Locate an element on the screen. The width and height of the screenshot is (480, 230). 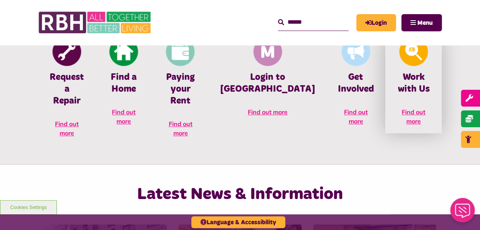
span: Menu is located at coordinates (425, 23).